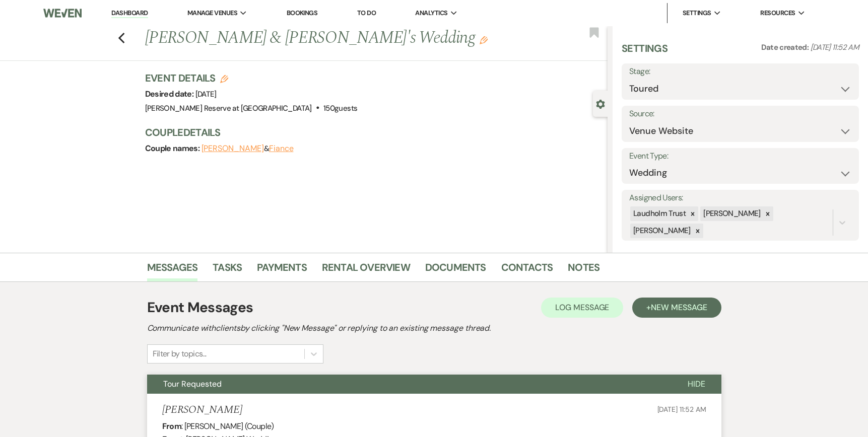 This screenshot has height=437, width=868. What do you see at coordinates (740, 156) in the screenshot?
I see `label: Event Type:` at bounding box center [740, 156].